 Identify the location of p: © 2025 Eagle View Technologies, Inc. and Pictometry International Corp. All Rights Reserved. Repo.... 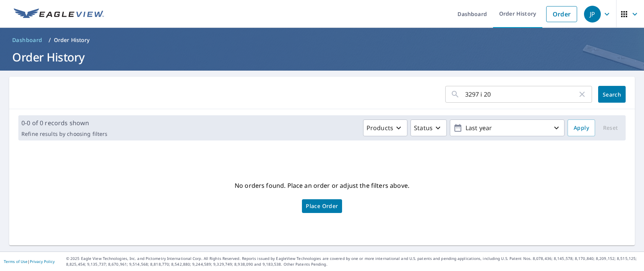
(354, 261).